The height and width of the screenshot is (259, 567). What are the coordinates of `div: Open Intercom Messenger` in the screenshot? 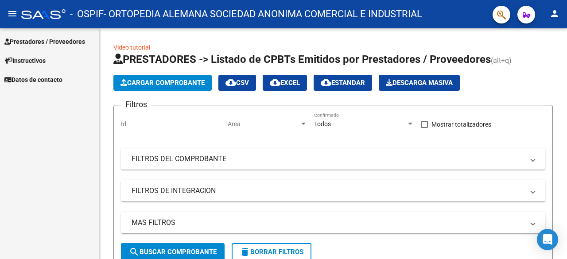 It's located at (547, 239).